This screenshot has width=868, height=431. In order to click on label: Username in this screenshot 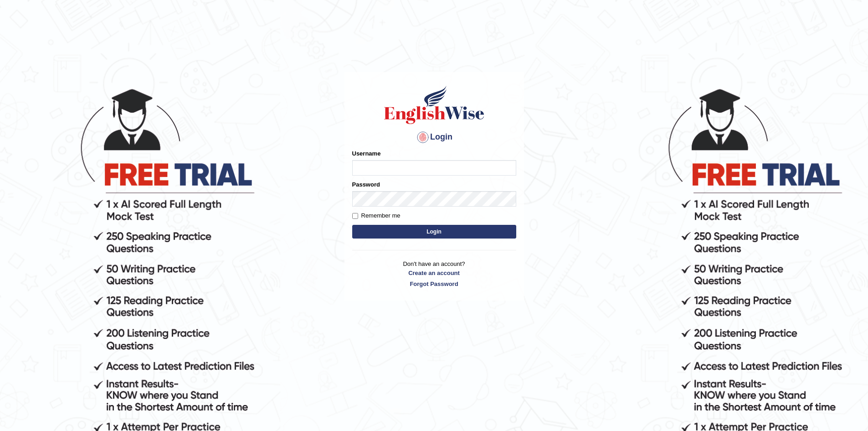, I will do `click(366, 153)`.